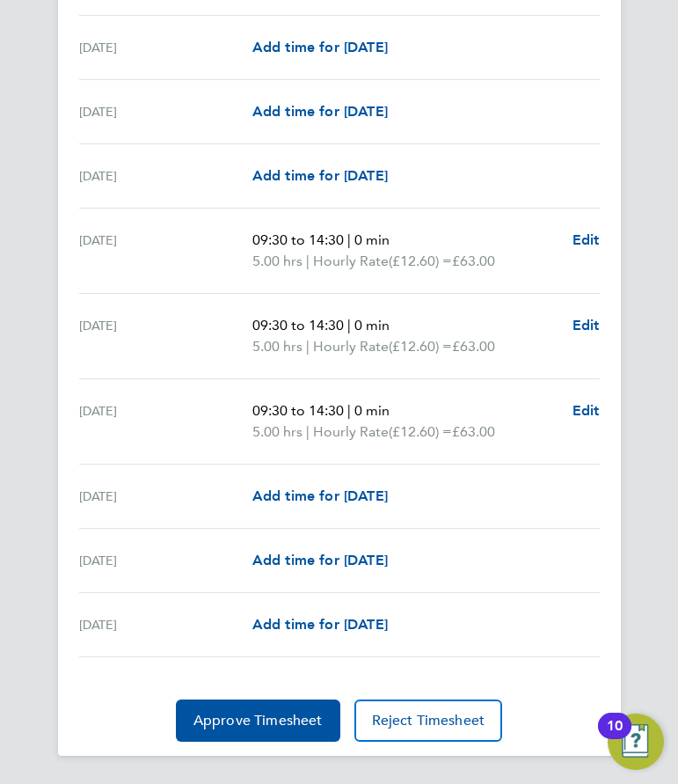 This screenshot has width=678, height=784. Describe the element at coordinates (258, 720) in the screenshot. I see `span: Approve Timesheet` at that location.